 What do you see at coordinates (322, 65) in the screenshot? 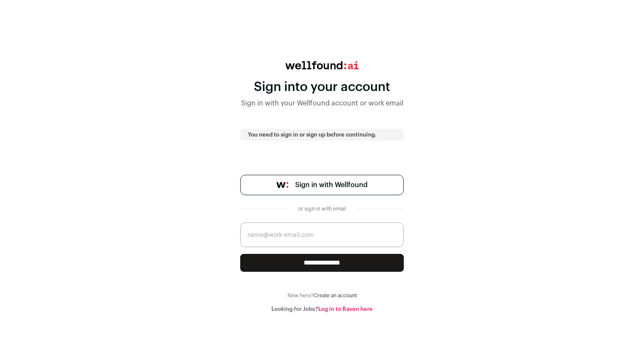
I see `img: wellfound:ai` at bounding box center [322, 65].